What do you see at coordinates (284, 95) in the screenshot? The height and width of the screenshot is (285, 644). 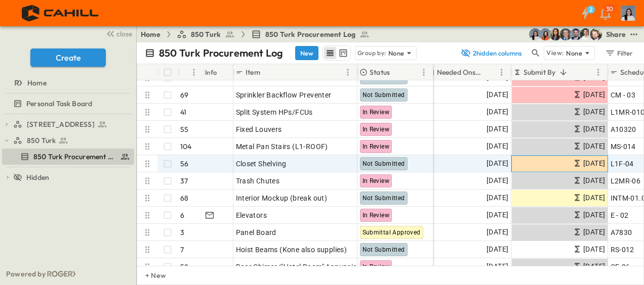 I see `span: Sprinkler Backflow Preventer` at bounding box center [284, 95].